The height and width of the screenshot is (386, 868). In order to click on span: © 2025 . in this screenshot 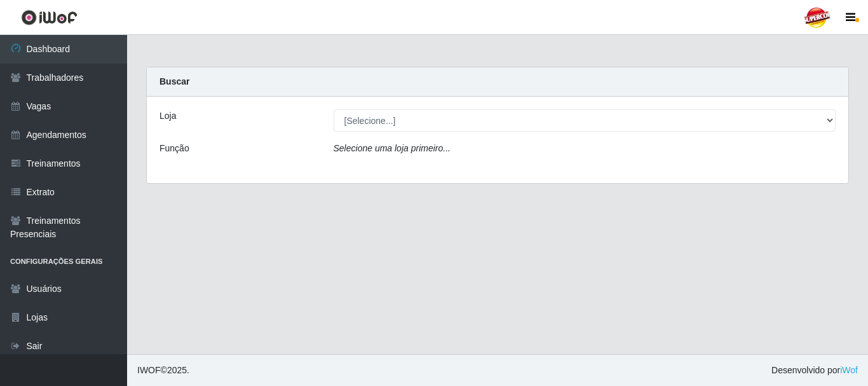, I will do `click(163, 370)`.